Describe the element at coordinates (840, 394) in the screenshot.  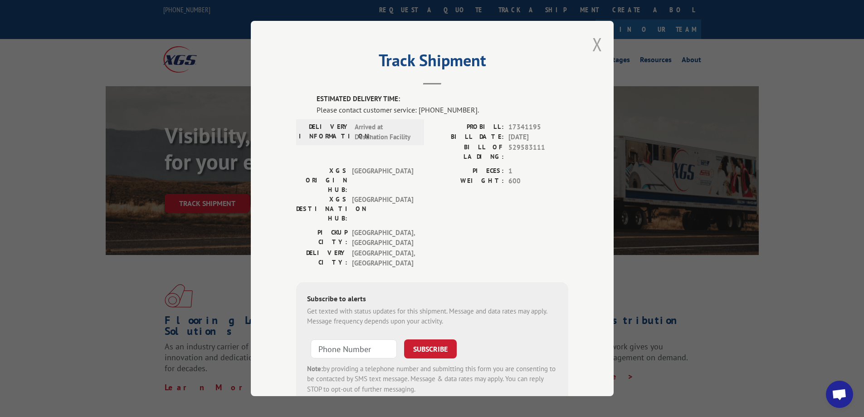
I see `div: Open chat` at that location.